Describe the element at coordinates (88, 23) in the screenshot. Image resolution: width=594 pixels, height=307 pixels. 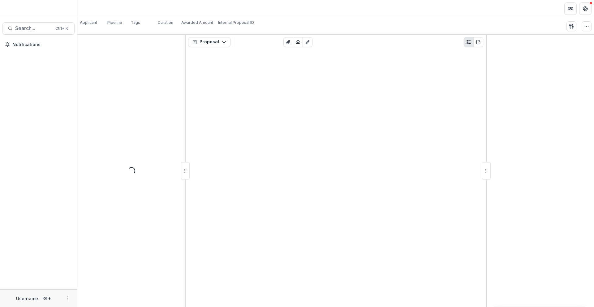
I see `p: Applicant` at that location.